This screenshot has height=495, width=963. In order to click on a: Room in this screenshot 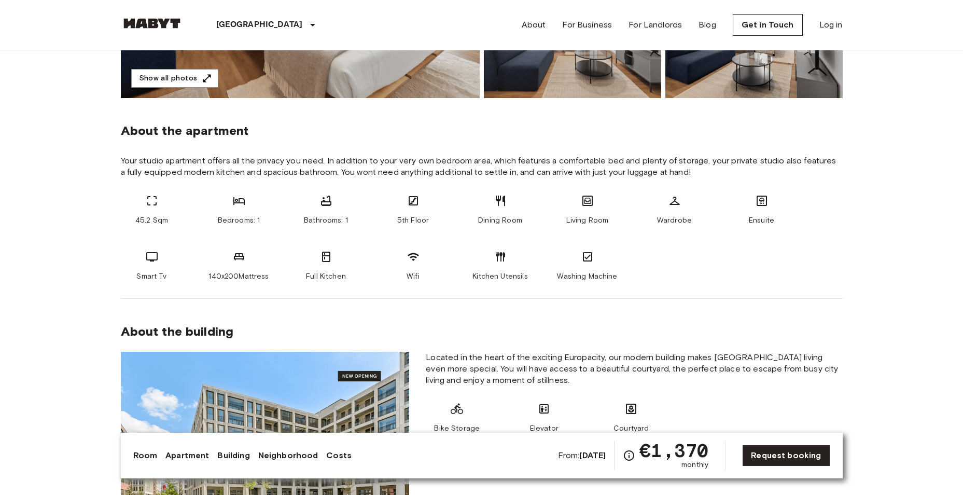, I will do `click(145, 455)`.